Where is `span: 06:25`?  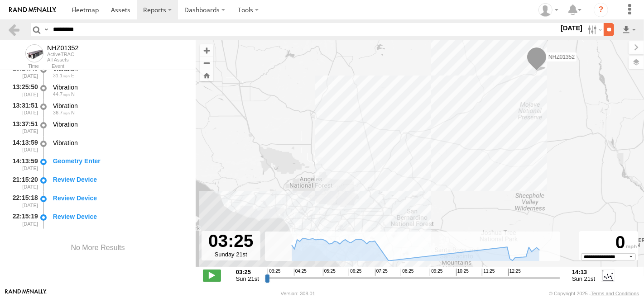
span: 06:25 is located at coordinates (355, 272).